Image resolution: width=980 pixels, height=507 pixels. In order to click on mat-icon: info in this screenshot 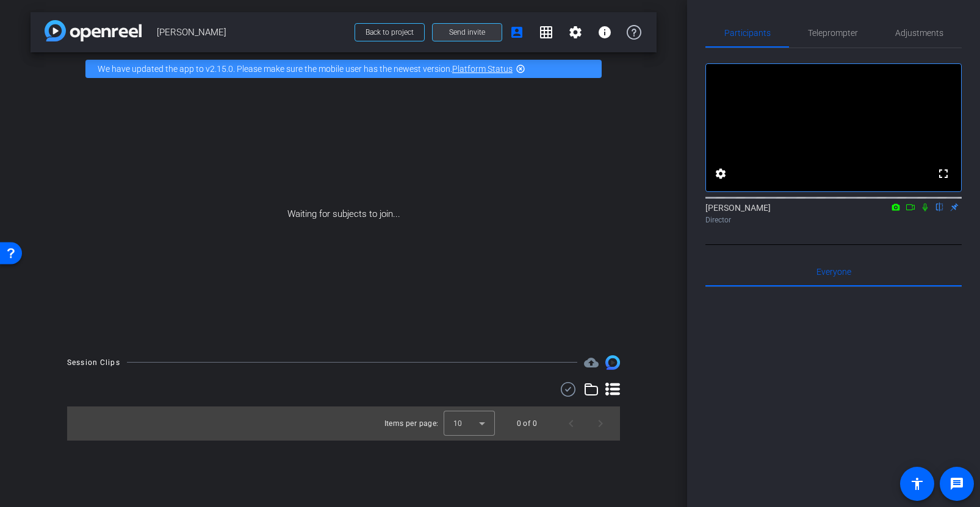, I will do `click(605, 32)`.